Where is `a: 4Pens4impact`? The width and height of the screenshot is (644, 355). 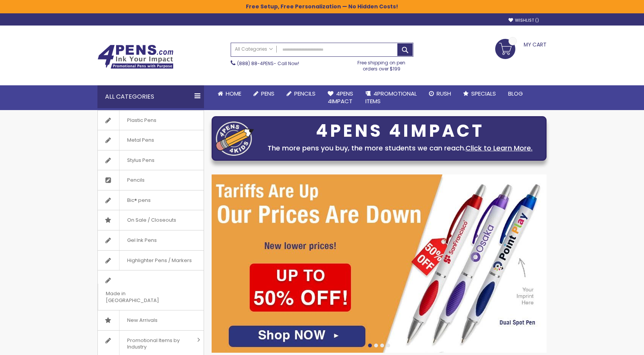 a: 4Pens4impact is located at coordinates (340, 97).